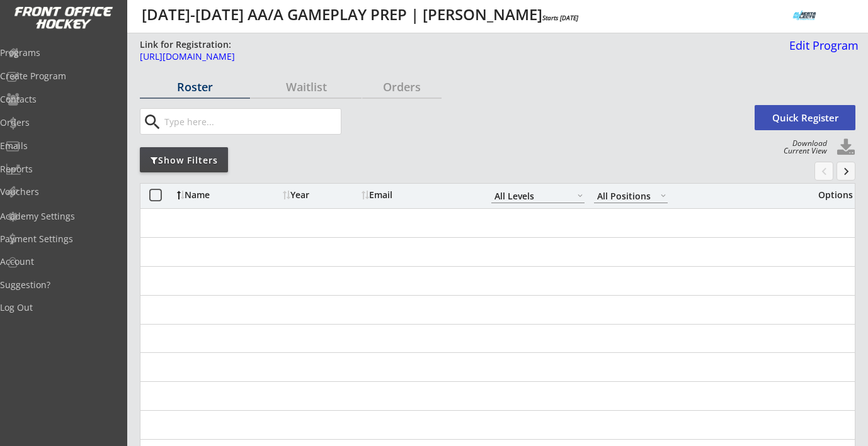  What do you see at coordinates (306, 87) in the screenshot?
I see `div: Waitlist` at bounding box center [306, 87].